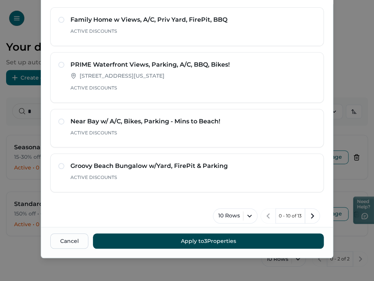  Describe the element at coordinates (208, 241) in the screenshot. I see `button: Apply to3Properties` at that location.